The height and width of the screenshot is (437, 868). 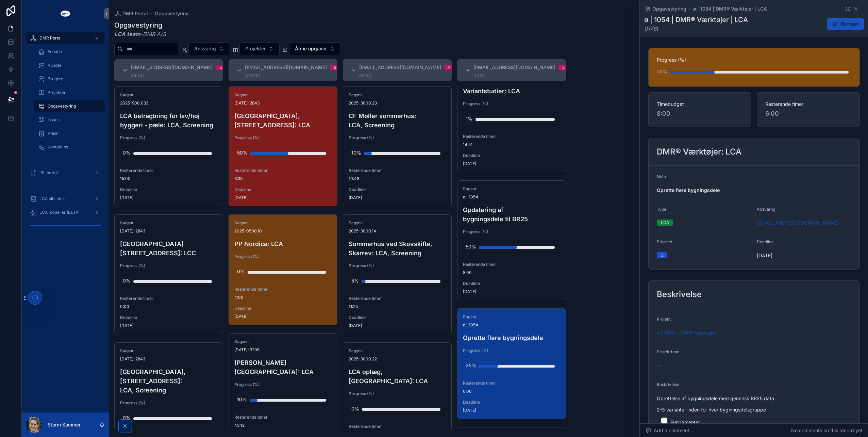 What do you see at coordinates (56, 79) in the screenshot?
I see `span: Brugere` at bounding box center [56, 79].